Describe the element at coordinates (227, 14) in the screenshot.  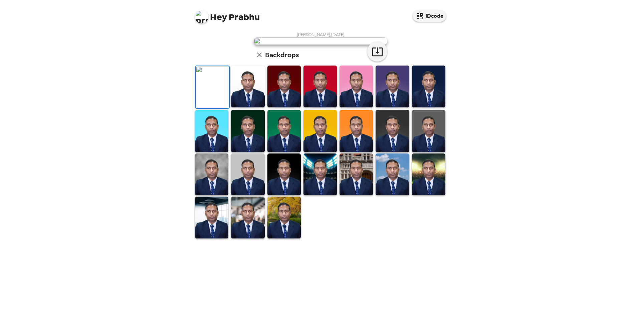
I see `span: Prabhu` at that location.